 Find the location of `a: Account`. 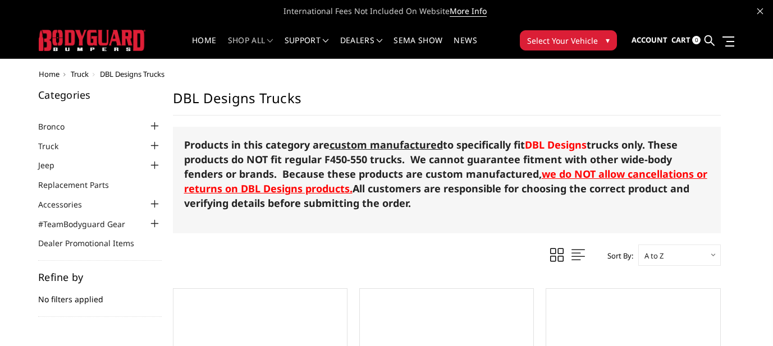

a: Account is located at coordinates (649, 40).